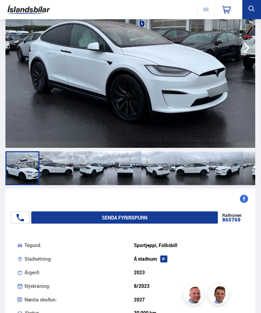 This screenshot has height=313, width=261. What do you see at coordinates (219, 296) in the screenshot?
I see `img: FbJEzSuNWCJXmdc-.webp` at bounding box center [219, 296].